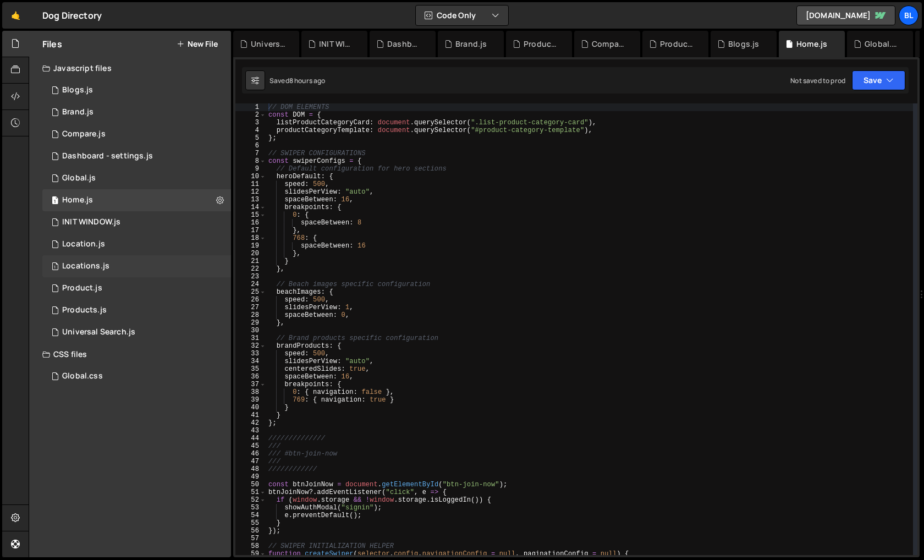  Describe the element at coordinates (251, 531) in the screenshot. I see `div: 56` at that location.